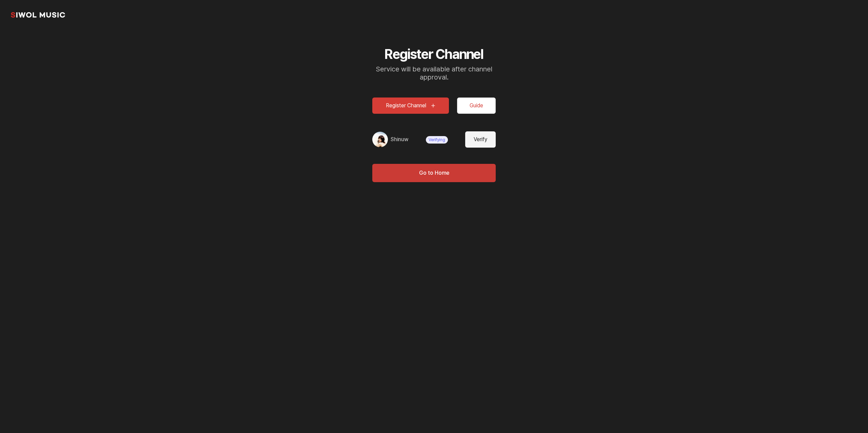 The image size is (868, 433). I want to click on button: Guide, so click(476, 106).